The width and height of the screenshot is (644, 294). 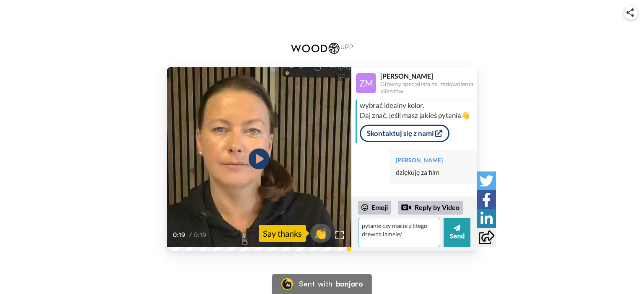 What do you see at coordinates (340, 235) in the screenshot?
I see `img: Full screen` at bounding box center [340, 235].